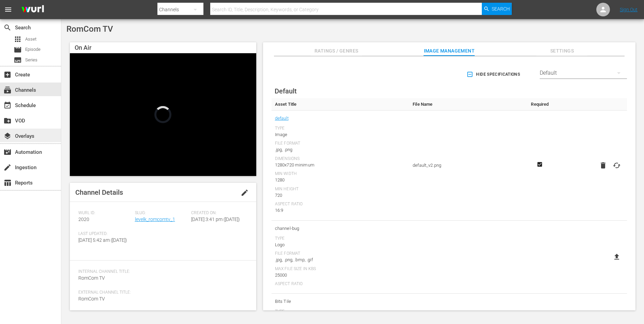  Describe the element at coordinates (83, 47) in the screenshot. I see `span: On Air` at that location.